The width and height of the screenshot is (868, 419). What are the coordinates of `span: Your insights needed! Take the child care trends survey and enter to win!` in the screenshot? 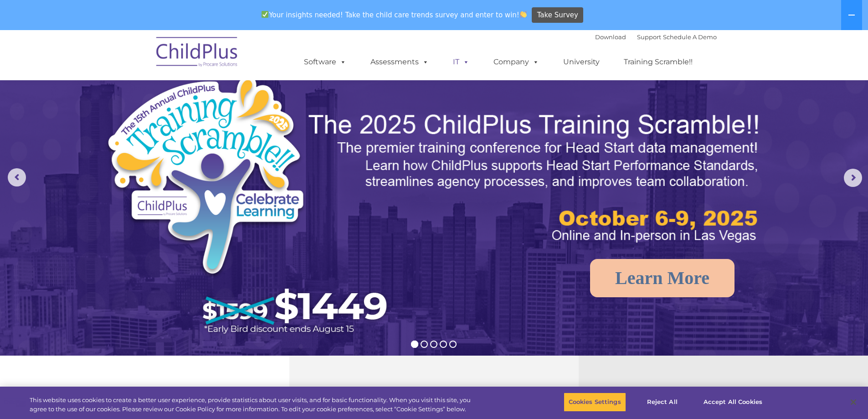 It's located at (394, 15).